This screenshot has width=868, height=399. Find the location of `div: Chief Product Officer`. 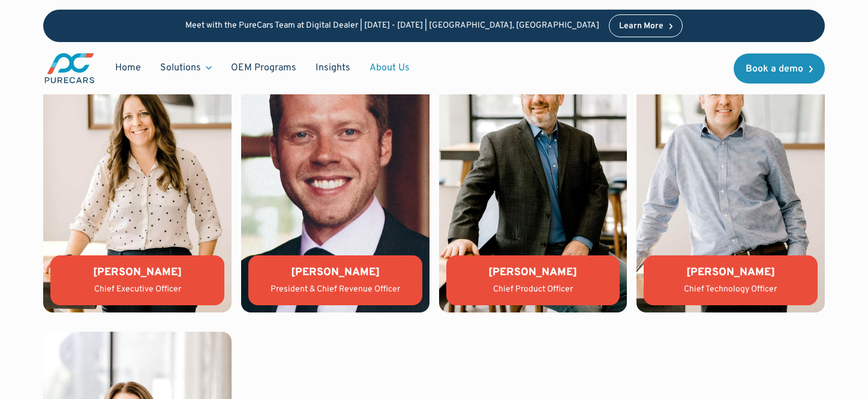

div: Chief Product Officer is located at coordinates (533, 290).